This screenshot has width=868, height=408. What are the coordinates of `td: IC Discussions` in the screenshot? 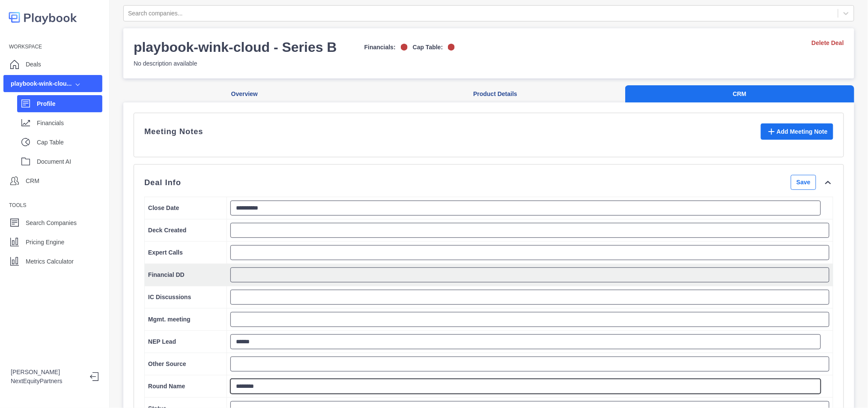 It's located at (186, 297).